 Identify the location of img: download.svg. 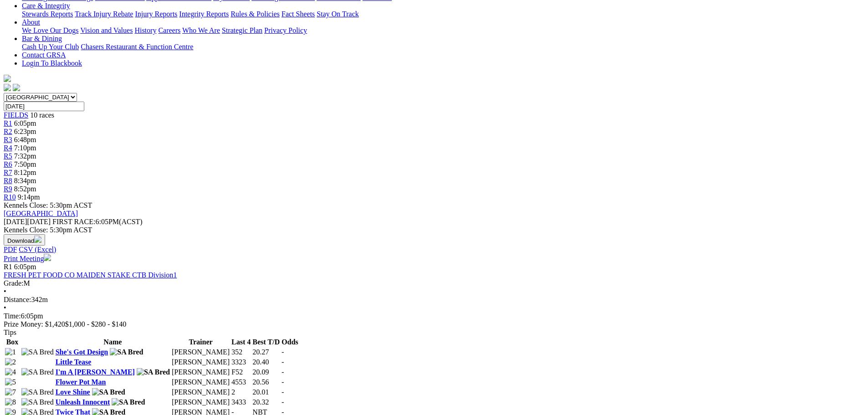
(38, 239).